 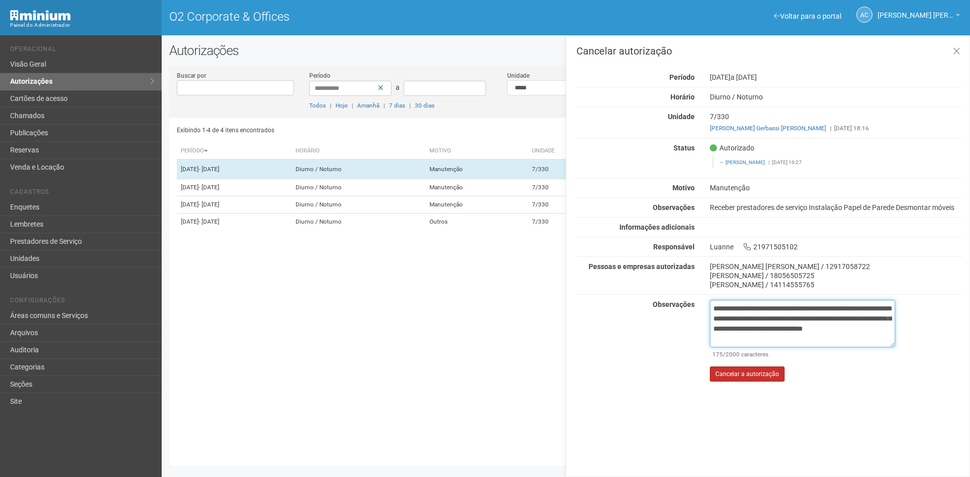 What do you see at coordinates (807, 16) in the screenshot?
I see `a: Voltar para o portal` at bounding box center [807, 16].